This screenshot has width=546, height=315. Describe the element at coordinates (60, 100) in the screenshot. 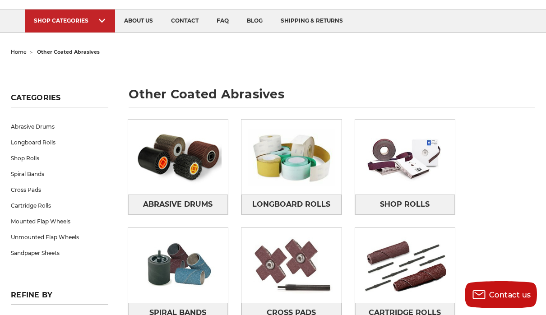

I see `h5: Categories` at that location.